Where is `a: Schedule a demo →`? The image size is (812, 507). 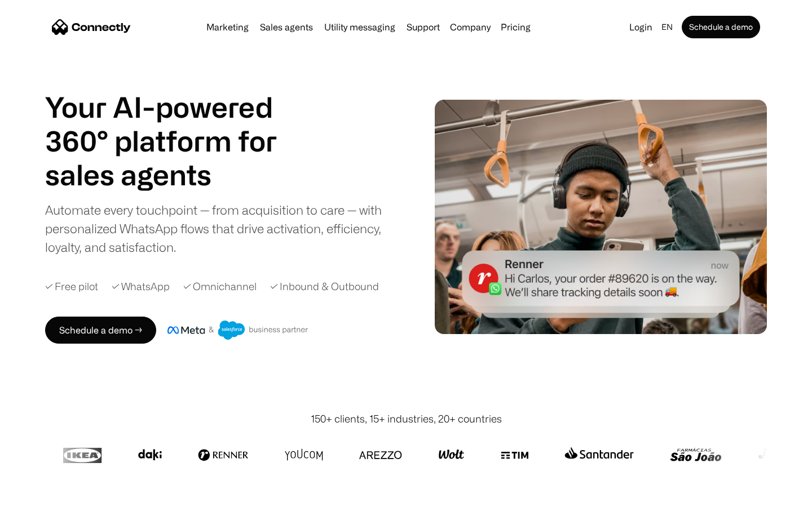 a: Schedule a demo → is located at coordinates (100, 330).